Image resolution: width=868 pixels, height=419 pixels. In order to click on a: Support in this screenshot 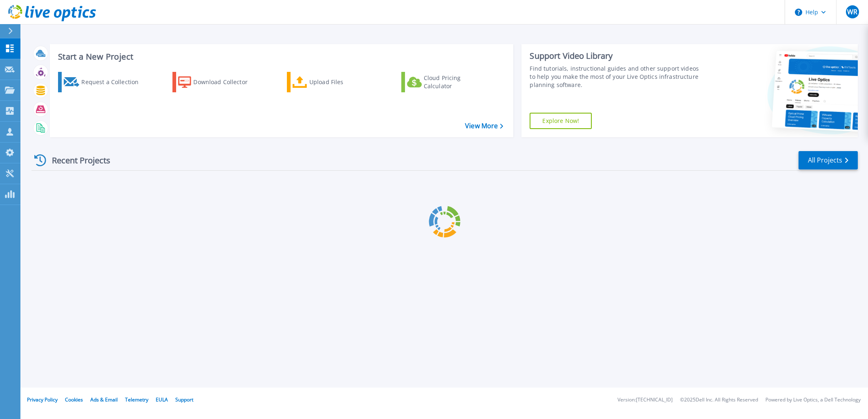, I will do `click(184, 399)`.